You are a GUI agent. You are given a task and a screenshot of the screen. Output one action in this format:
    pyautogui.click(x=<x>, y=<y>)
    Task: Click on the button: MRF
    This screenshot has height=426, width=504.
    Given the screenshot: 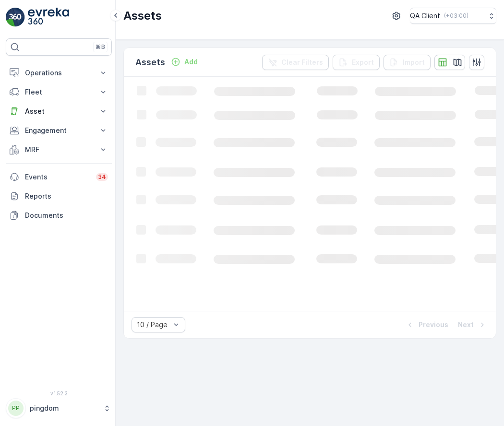 What is the action you would take?
    pyautogui.click(x=59, y=150)
    